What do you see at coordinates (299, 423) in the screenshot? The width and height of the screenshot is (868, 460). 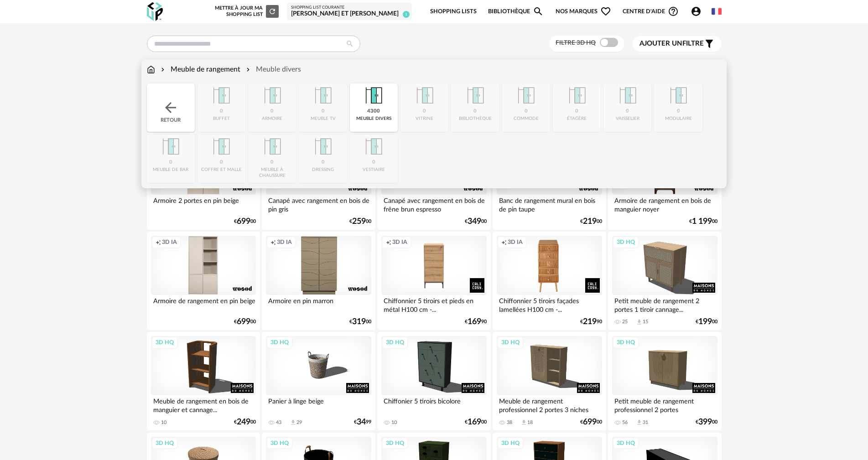 I see `div: 29` at bounding box center [299, 423].